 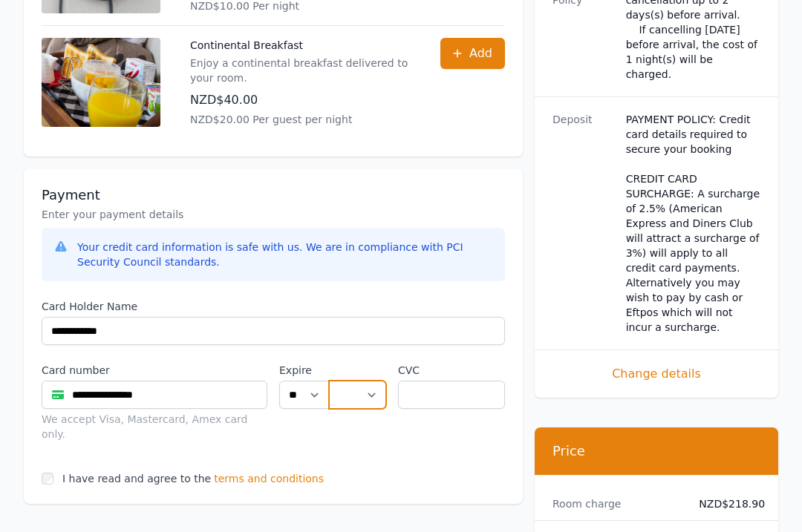 What do you see at coordinates (269, 478) in the screenshot?
I see `span: terms and conditions` at bounding box center [269, 478].